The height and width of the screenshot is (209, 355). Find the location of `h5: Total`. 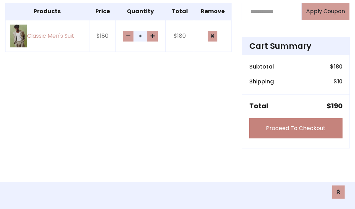

h5: Total is located at coordinates (258, 106).